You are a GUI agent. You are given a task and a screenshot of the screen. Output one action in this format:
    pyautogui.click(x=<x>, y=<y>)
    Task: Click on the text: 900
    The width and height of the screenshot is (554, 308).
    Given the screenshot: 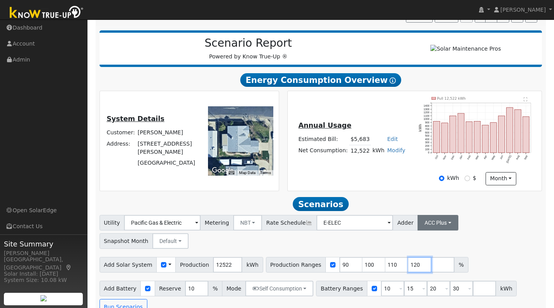 What is the action you would take?
    pyautogui.click(x=428, y=122)
    